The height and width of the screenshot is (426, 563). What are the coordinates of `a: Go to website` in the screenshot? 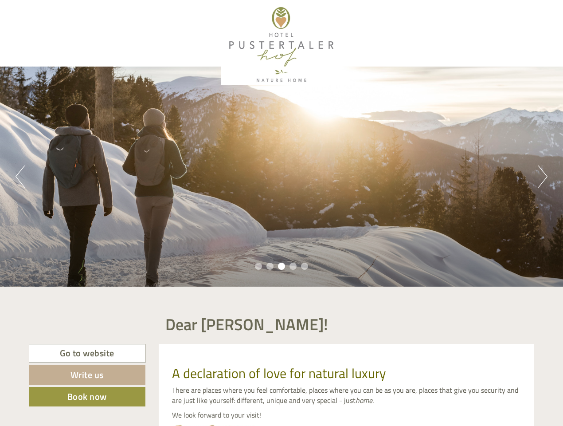 It's located at (87, 353).